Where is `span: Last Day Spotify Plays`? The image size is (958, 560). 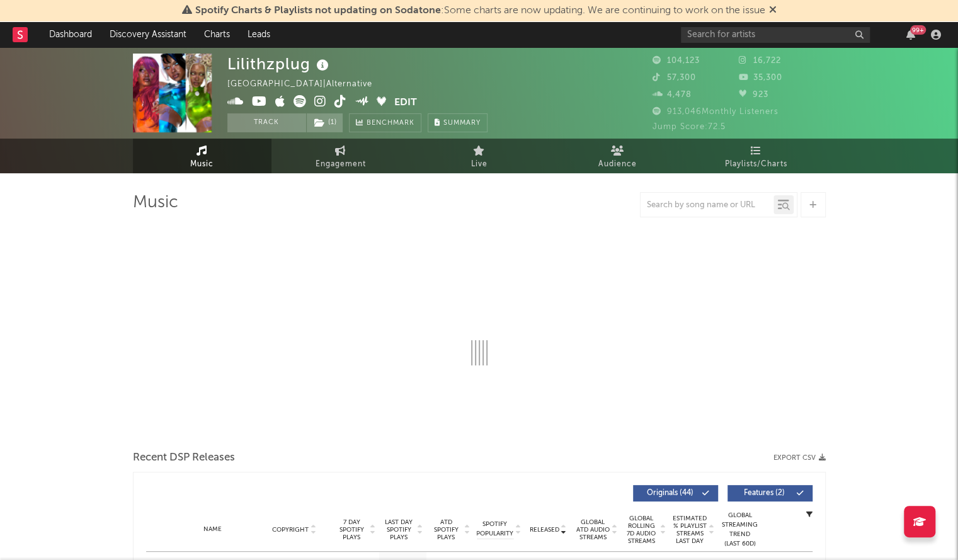 span: Last Day Spotify Plays is located at coordinates (399, 530).